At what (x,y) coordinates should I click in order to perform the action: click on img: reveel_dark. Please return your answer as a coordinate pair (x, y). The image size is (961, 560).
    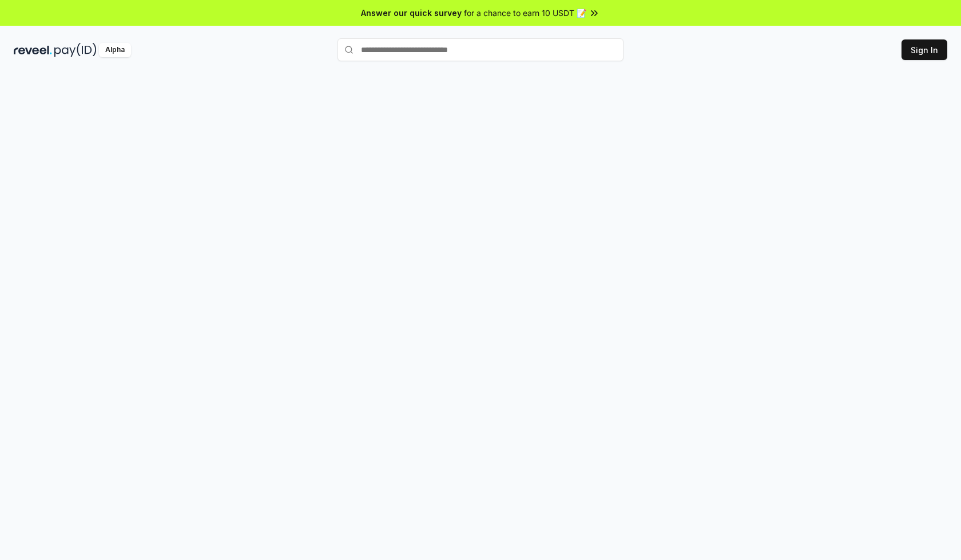
    Looking at the image, I should click on (33, 50).